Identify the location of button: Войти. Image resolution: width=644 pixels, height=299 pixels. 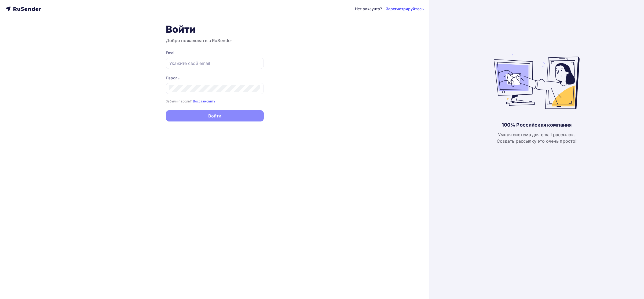
(215, 116).